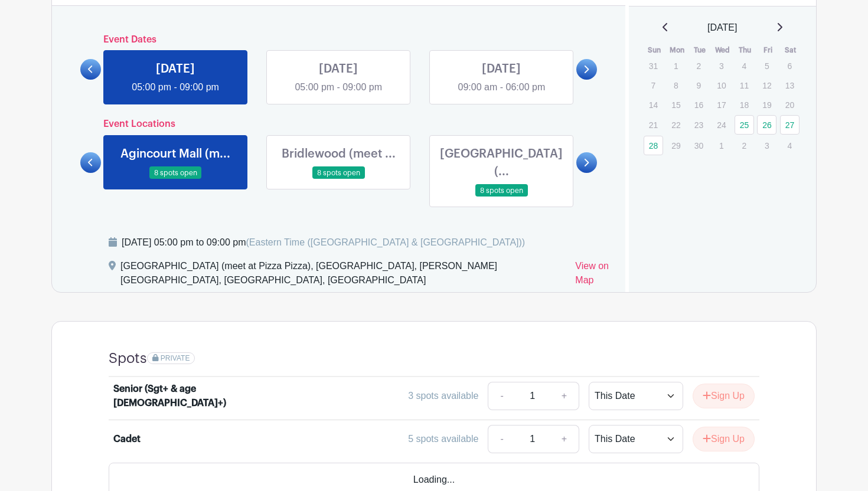  What do you see at coordinates (767, 105) in the screenshot?
I see `p: 19` at bounding box center [767, 105].